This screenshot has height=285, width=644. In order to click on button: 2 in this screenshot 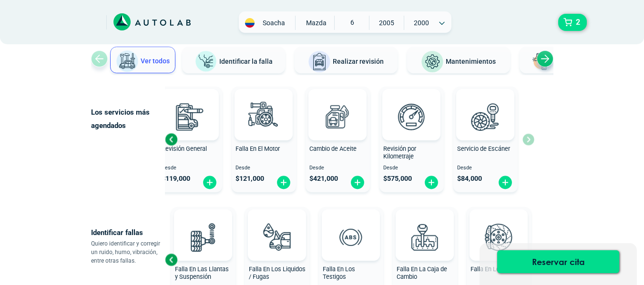, I will do `click(572, 22)`.